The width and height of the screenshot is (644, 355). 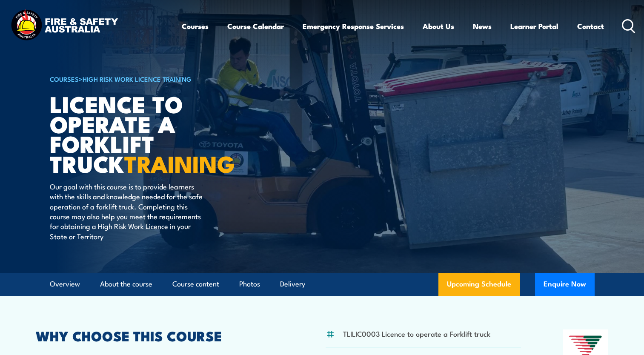 What do you see at coordinates (180, 163) in the screenshot?
I see `strong: TRAINING` at bounding box center [180, 163].